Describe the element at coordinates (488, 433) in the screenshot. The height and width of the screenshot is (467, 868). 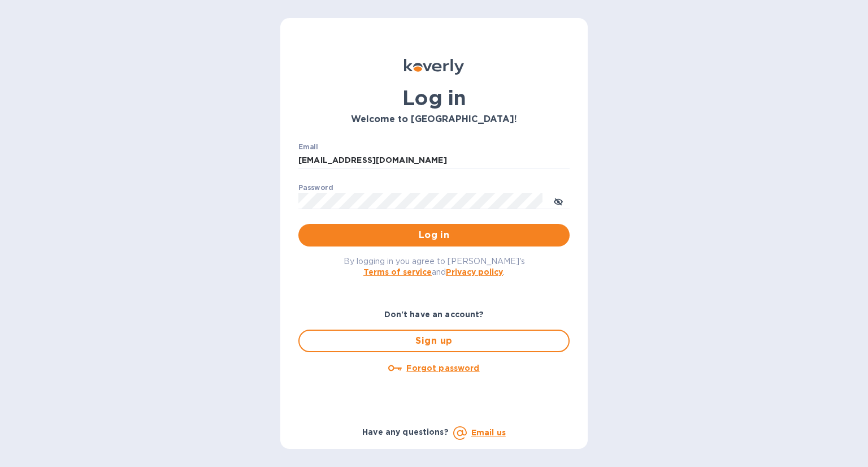
I see `a: Email us` at that location.